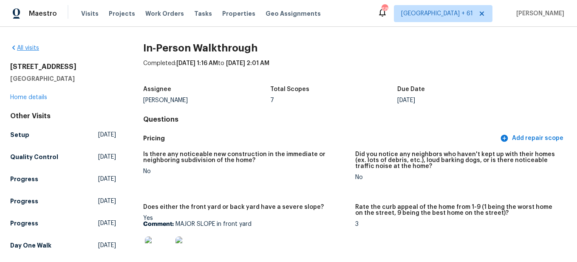 This screenshot has height=262, width=577. Describe the element at coordinates (321, 138) in the screenshot. I see `h5: Pricing` at that location.